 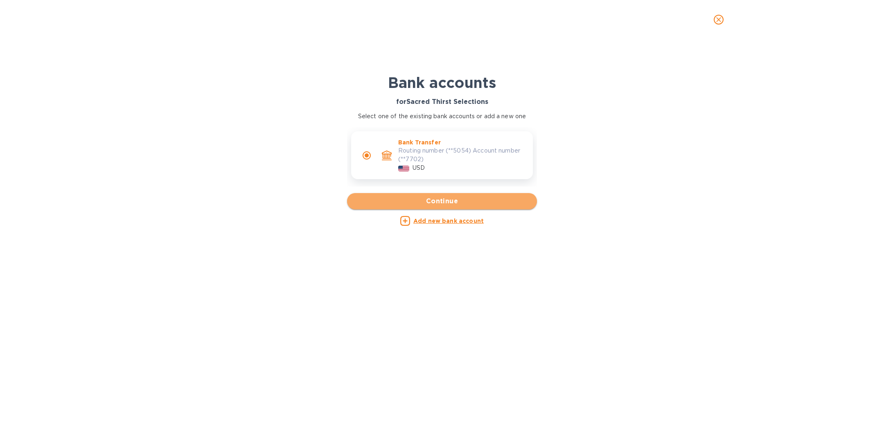 I want to click on h3: for Sacred Thirst Selections, so click(x=442, y=102).